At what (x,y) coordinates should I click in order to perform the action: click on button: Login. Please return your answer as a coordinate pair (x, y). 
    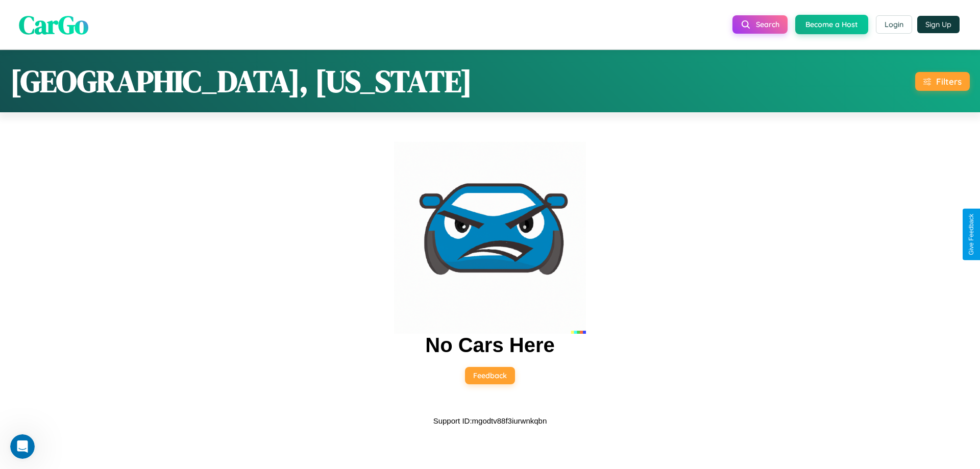
    Looking at the image, I should click on (894, 25).